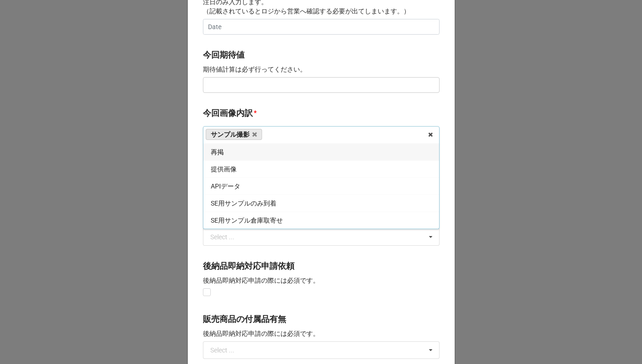 The image size is (642, 364). What do you see at coordinates (226, 186) in the screenshot?
I see `span: APIデータ` at bounding box center [226, 186].